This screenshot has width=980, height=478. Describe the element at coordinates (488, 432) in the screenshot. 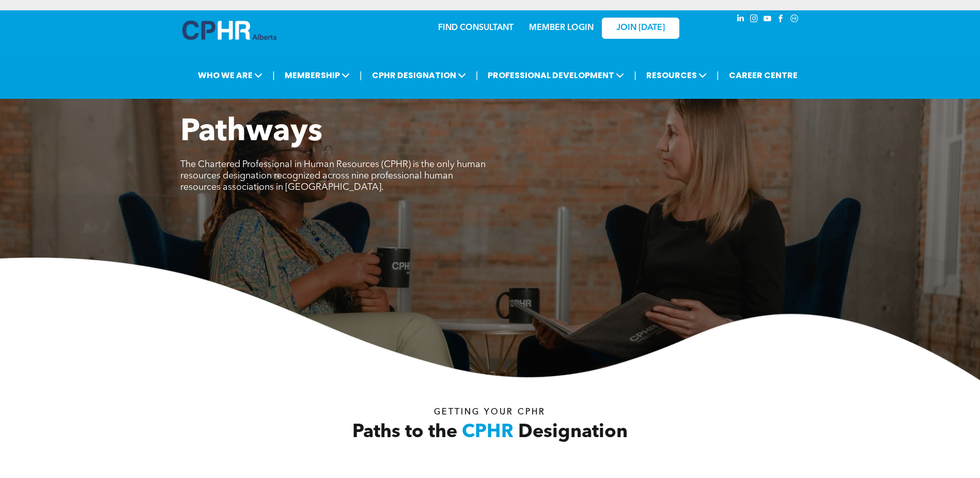

I see `span: CPHR` at that location.